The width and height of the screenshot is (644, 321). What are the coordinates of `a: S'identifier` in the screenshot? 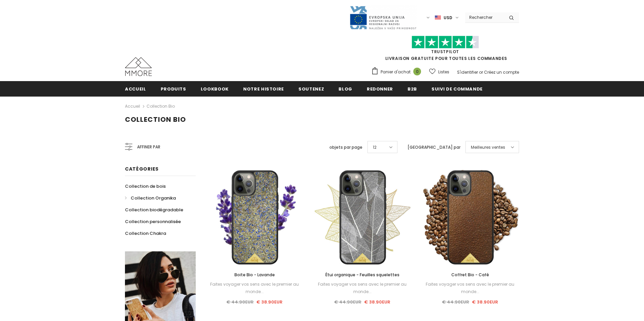 It's located at (468, 72).